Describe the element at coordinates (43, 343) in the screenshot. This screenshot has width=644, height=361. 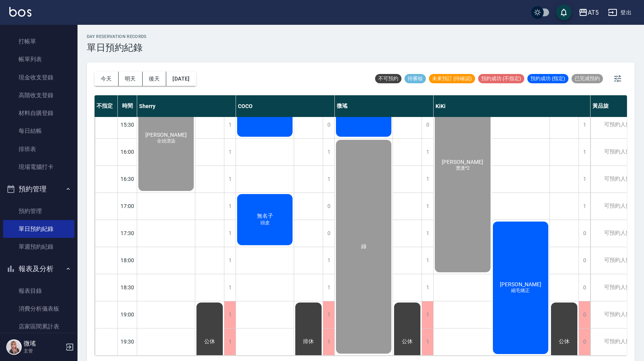
I see `h5: 微瑤` at that location.